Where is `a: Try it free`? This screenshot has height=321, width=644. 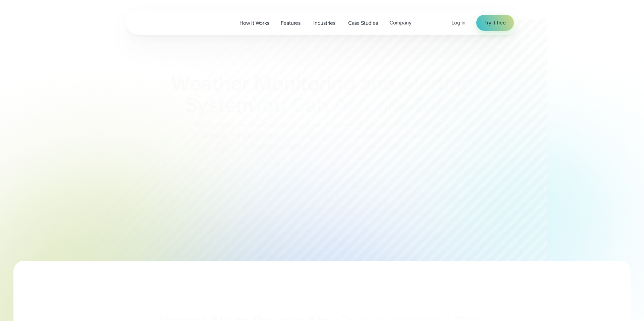
a: Try it free is located at coordinates (495, 23).